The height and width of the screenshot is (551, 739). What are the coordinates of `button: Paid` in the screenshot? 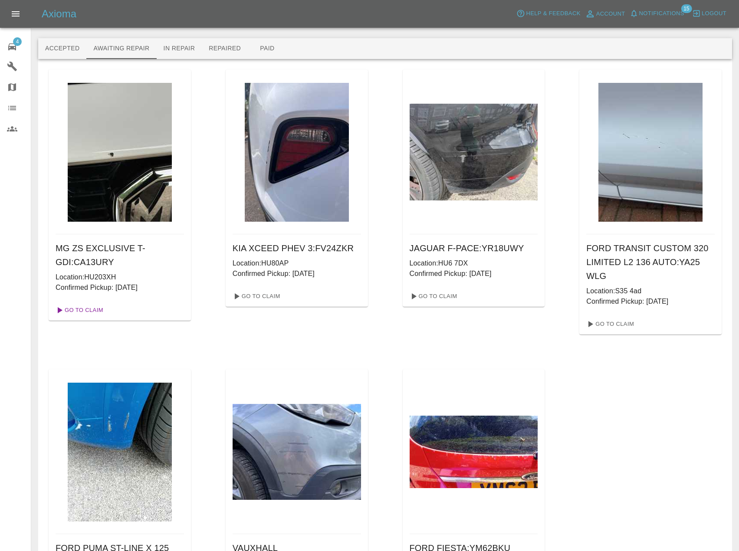 It's located at (267, 49).